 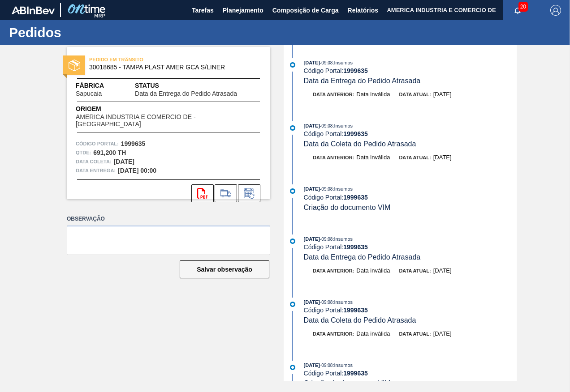 I want to click on span: Data entrega:, so click(x=95, y=171).